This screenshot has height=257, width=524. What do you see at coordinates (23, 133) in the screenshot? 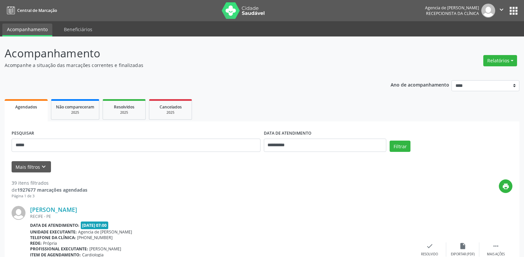
I see `label: PESQUISAR` at bounding box center [23, 133].